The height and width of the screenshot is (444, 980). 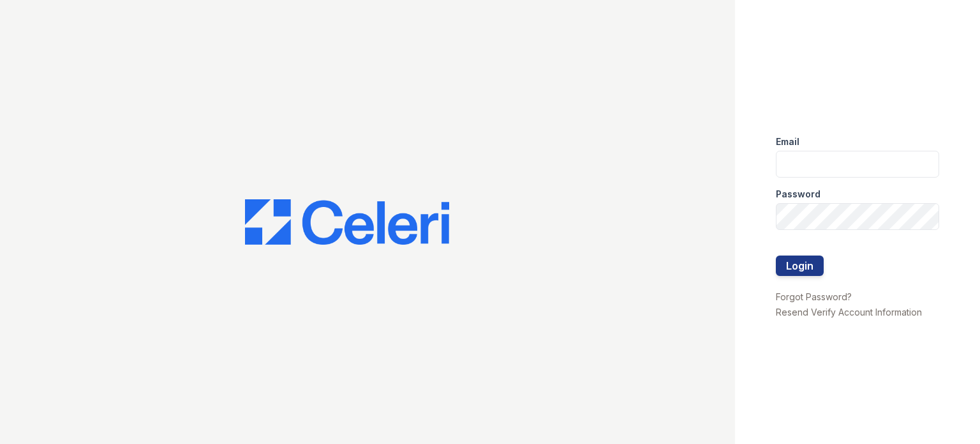 I want to click on a: Resend Verify Account Information, so click(x=849, y=312).